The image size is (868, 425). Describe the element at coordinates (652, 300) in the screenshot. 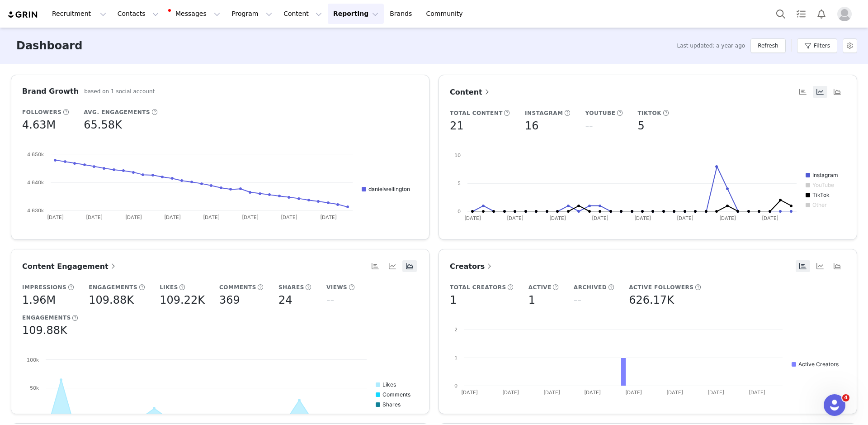

I see `h5: 626.17K` at that location.